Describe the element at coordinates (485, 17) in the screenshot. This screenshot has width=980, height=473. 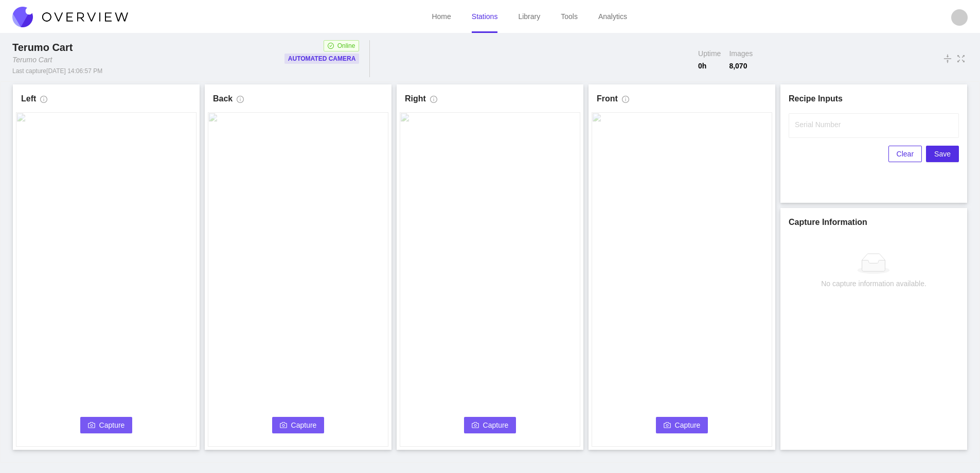
I see `a: Stations` at that location.